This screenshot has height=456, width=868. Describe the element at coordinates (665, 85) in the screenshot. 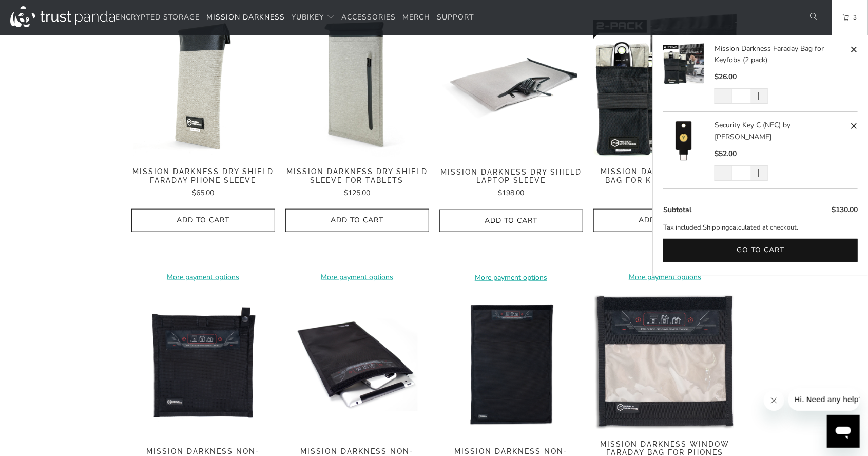

I see `a: Mission Darkness Faraday Bag for Keyfobs (2 pack) Mission Darkness Faraday Bag for Keyfobs (2 pack)` at that location.